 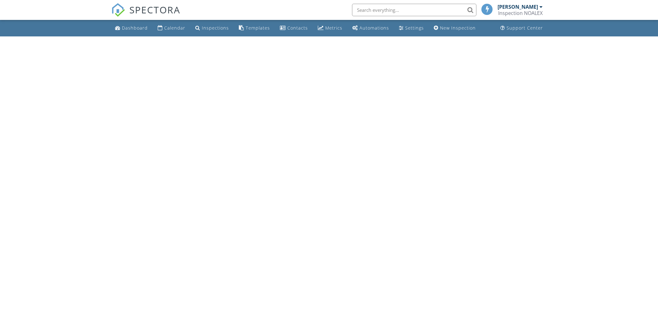 What do you see at coordinates (334, 28) in the screenshot?
I see `div: Metrics` at bounding box center [334, 28].